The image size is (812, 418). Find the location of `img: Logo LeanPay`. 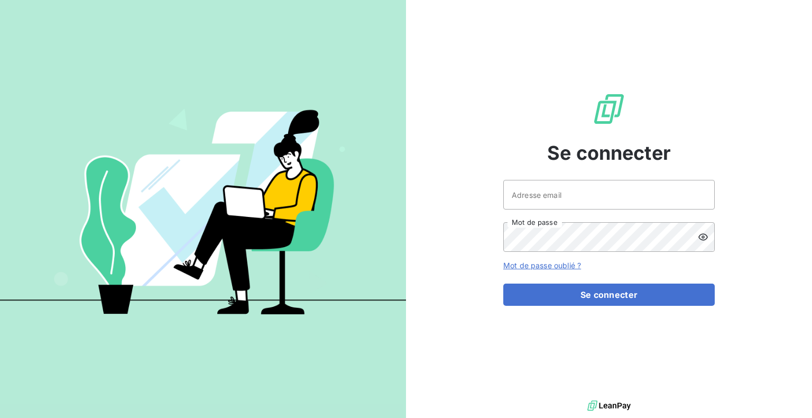

img: Logo LeanPay is located at coordinates (609, 109).